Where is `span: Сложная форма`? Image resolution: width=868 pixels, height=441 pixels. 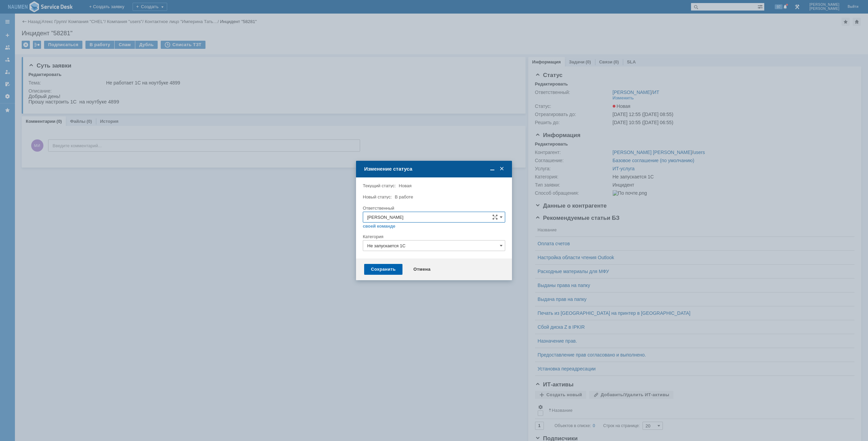
span: Сложная форма is located at coordinates (495, 217).